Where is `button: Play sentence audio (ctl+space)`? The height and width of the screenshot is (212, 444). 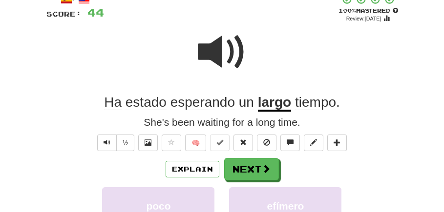 button: Play sentence audio (ctl+space) is located at coordinates (107, 143).